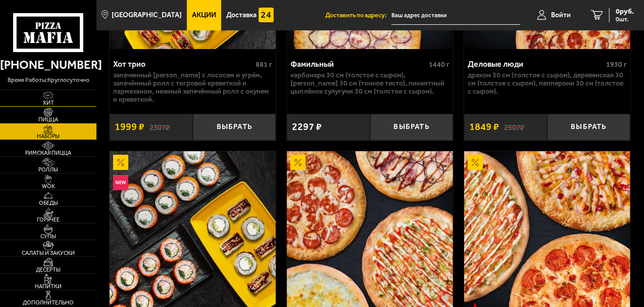 The image size is (644, 307). I want to click on span: 0 шт., so click(625, 19).